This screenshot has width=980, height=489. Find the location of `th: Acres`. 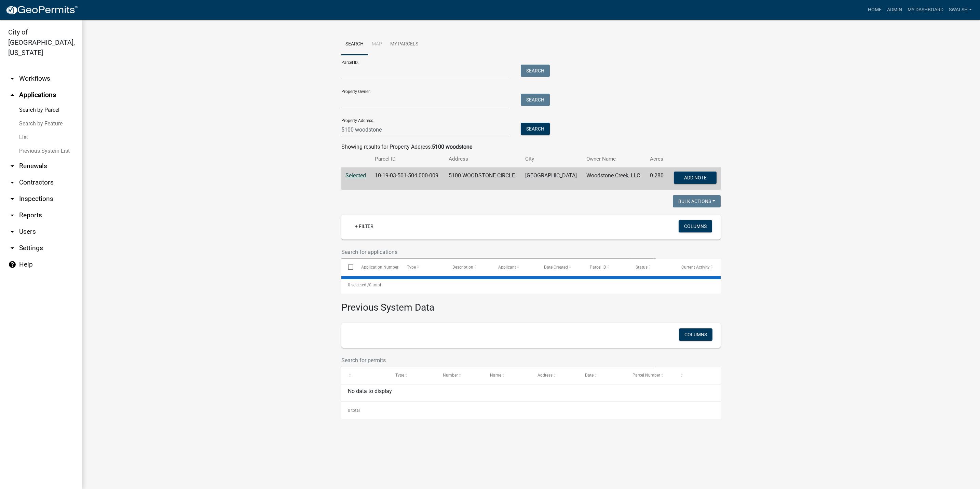

th: Acres is located at coordinates (657, 159).